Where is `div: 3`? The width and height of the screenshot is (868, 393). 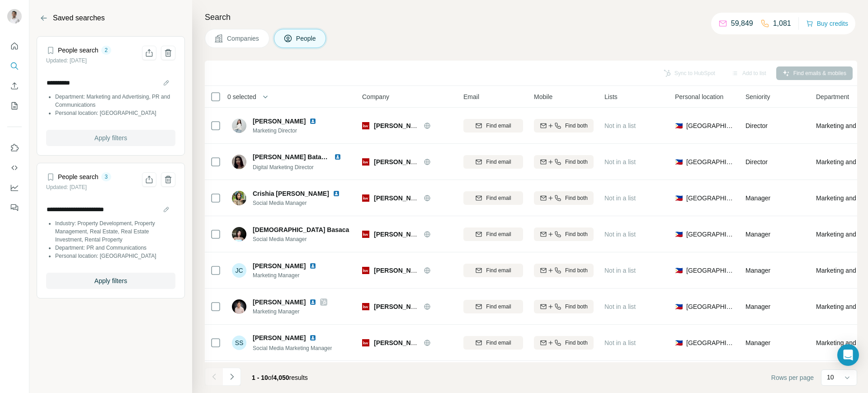 div: 3 is located at coordinates (106, 177).